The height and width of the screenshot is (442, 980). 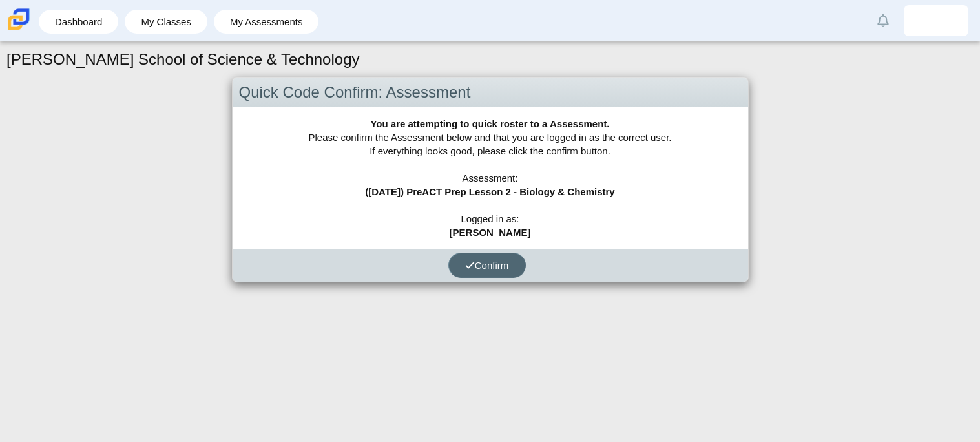 I want to click on div: Please confirm the Assessment below and that you are logged in as the correct user. If everything..., so click(x=490, y=178).